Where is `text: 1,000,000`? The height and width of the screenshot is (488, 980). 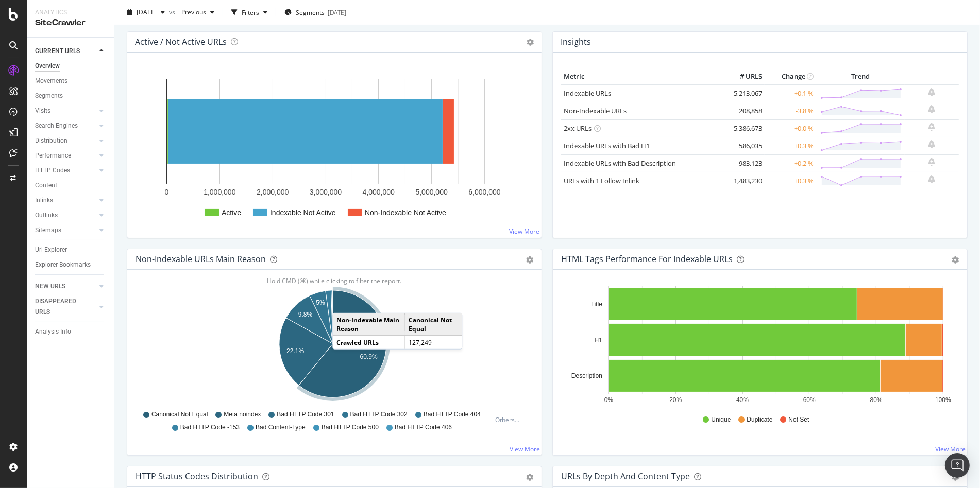 text: 1,000,000 is located at coordinates (220, 192).